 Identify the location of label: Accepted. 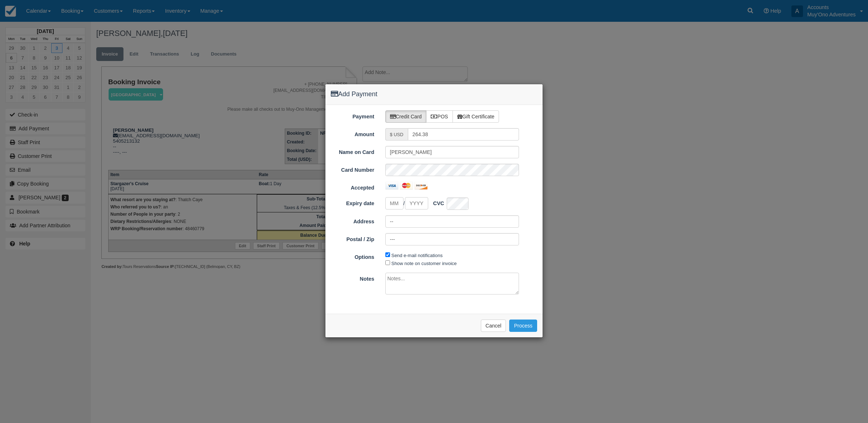
(352, 187).